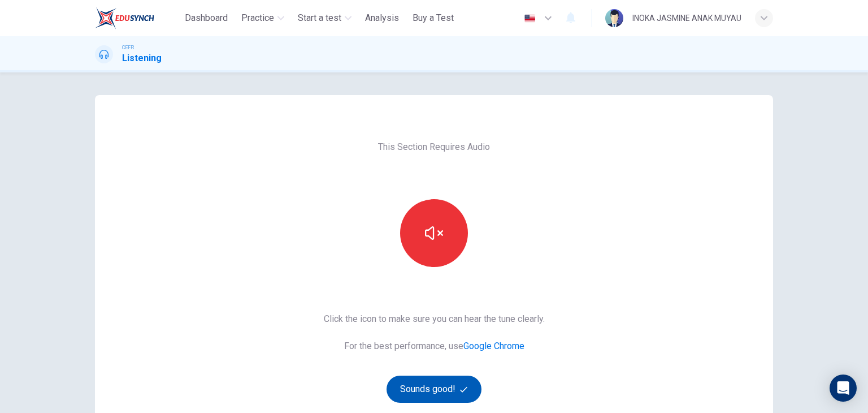 This screenshot has height=413, width=868. Describe the element at coordinates (382, 18) in the screenshot. I see `a: Analysis` at that location.